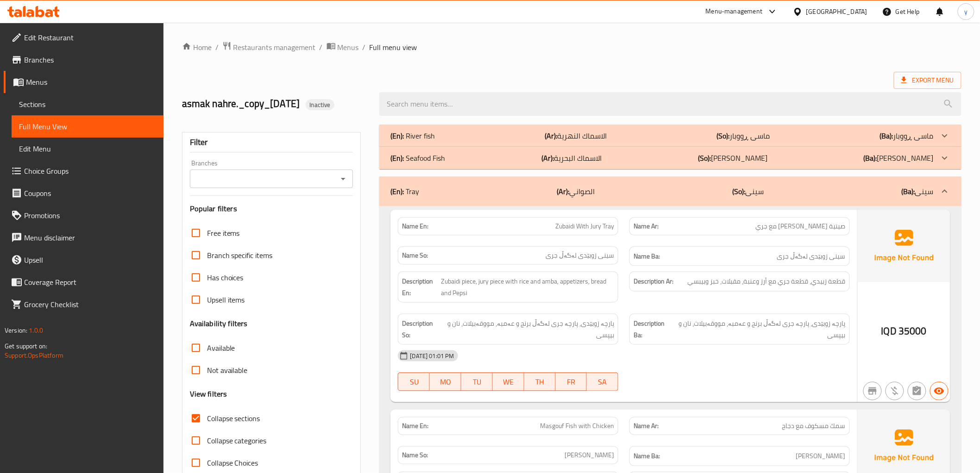 The image size is (980, 473). I want to click on p: Seafood Fish, so click(418, 158).